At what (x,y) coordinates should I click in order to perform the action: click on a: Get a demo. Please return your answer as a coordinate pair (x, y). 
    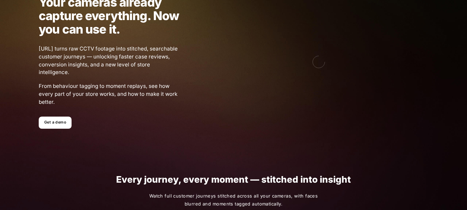
    Looking at the image, I should click on (55, 122).